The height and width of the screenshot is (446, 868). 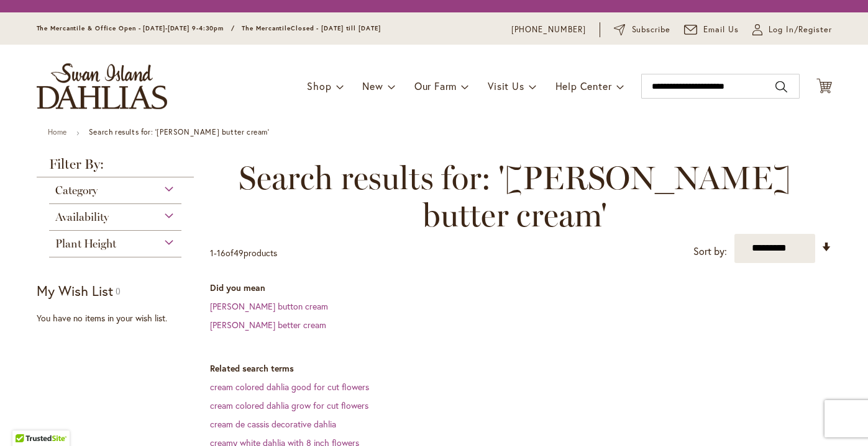 What do you see at coordinates (212, 253) in the screenshot?
I see `span: 1` at bounding box center [212, 253].